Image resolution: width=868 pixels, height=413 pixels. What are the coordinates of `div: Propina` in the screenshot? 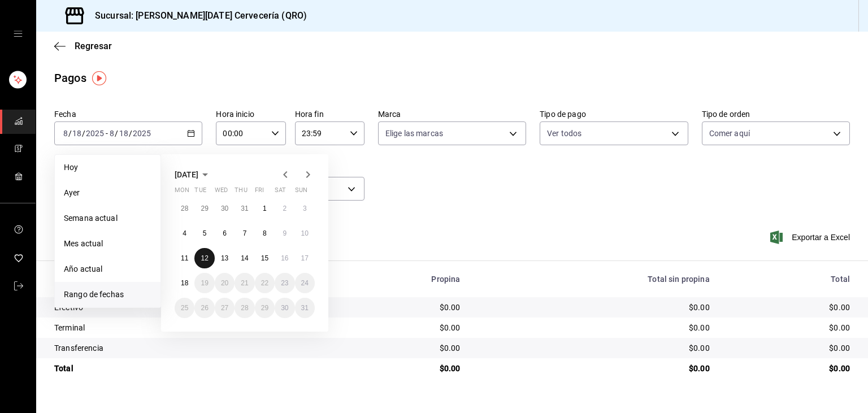 It's located at (396, 279).